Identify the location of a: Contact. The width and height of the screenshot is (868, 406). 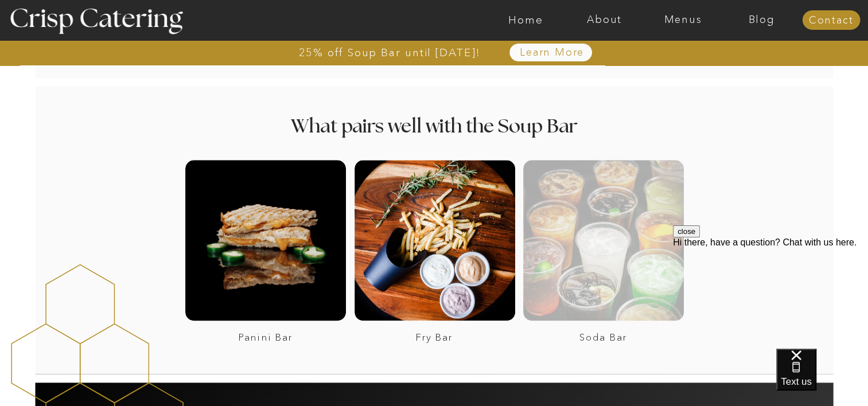
(831, 21).